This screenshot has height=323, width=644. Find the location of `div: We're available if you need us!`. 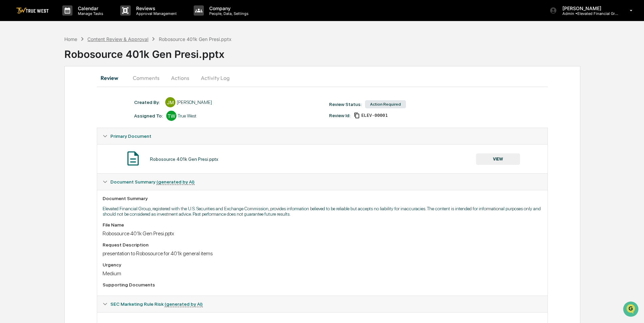

div: We're available if you need us! is located at coordinates (54, 62).